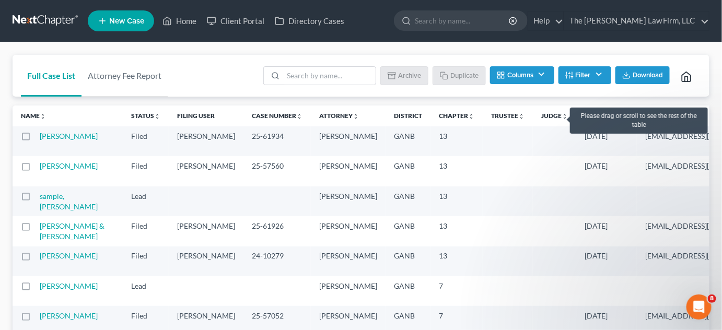  Describe the element at coordinates (522, 75) in the screenshot. I see `button: Columns` at that location.